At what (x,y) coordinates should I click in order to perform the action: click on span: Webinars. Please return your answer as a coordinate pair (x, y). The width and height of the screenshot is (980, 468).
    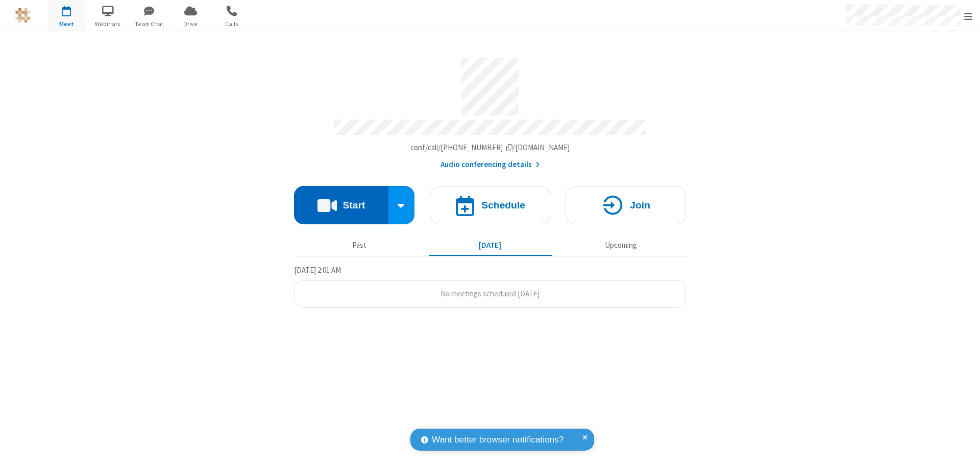
    Looking at the image, I should click on (108, 24).